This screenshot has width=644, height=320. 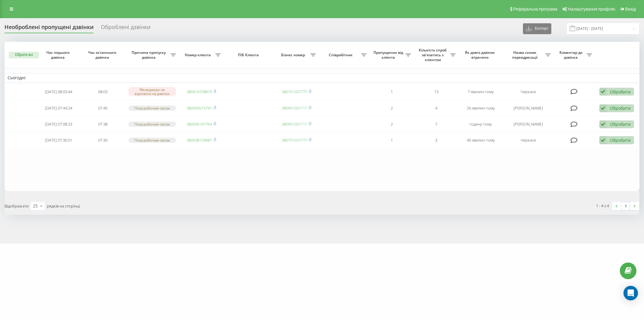 I want to click on div: Менеджери не відповіли на дзвінок, so click(x=152, y=92).